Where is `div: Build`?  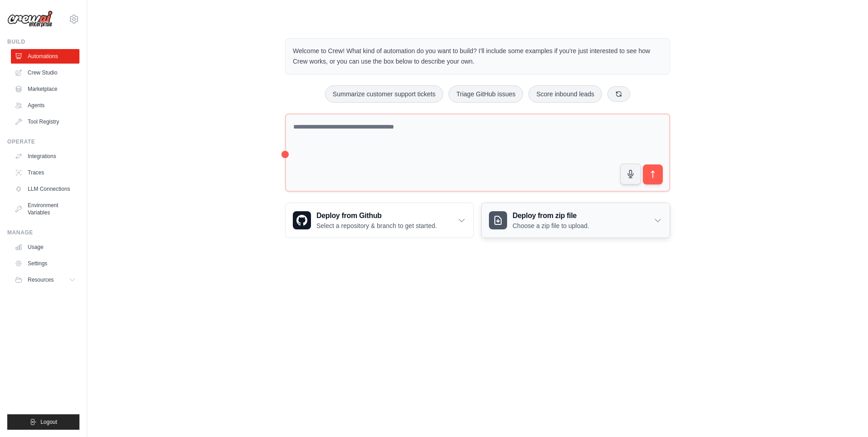 div: Build is located at coordinates (43, 42).